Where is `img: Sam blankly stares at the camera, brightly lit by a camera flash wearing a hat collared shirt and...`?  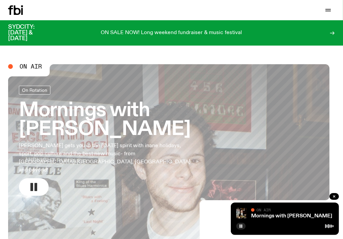 img: Sam blankly stares at the camera, brightly lit by a camera flash wearing a hat collared shirt and... is located at coordinates (241, 213).